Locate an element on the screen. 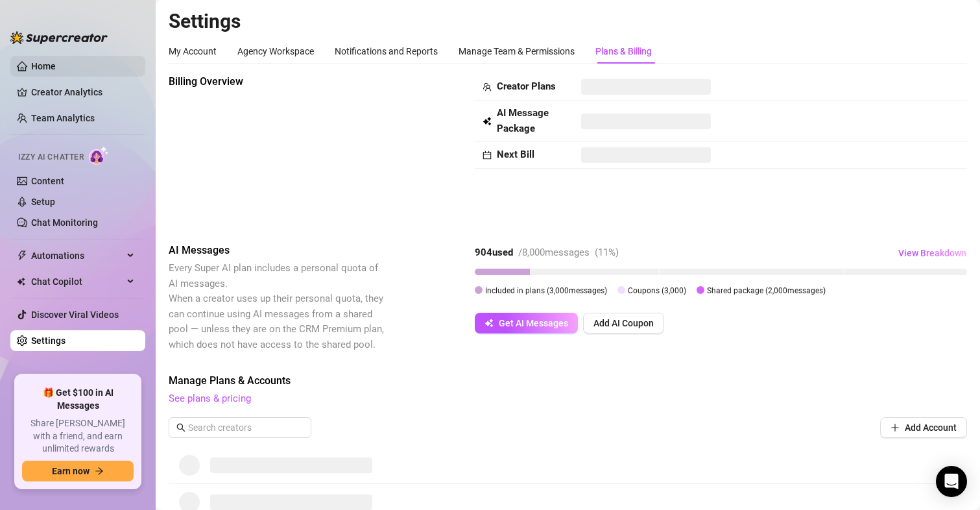 Image resolution: width=980 pixels, height=510 pixels. span: plus is located at coordinates (896, 428).